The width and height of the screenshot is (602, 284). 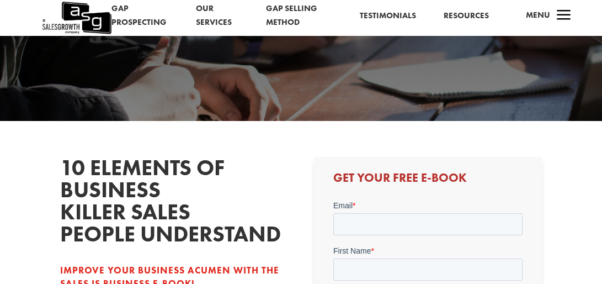 What do you see at coordinates (564, 16) in the screenshot?
I see `span: a` at bounding box center [564, 16].